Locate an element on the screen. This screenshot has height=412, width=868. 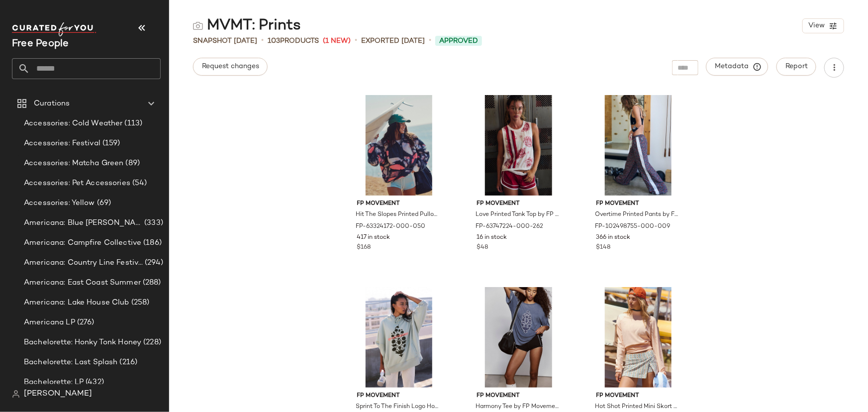
span: View is located at coordinates (816, 26).